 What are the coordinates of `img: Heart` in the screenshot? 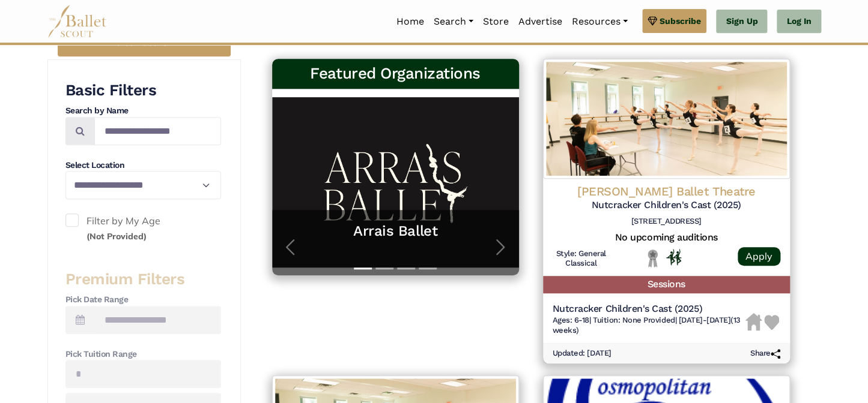 It's located at (771, 322).